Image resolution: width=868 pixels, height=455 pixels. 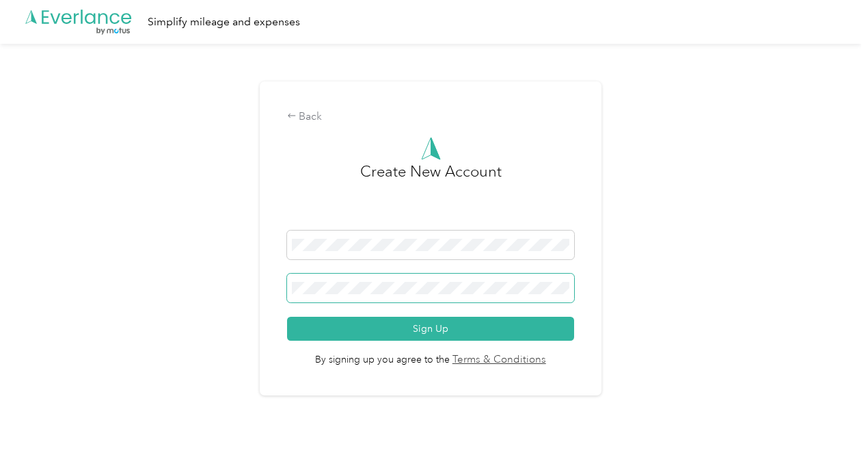 What do you see at coordinates (431, 195) in the screenshot?
I see `h3: Create New Account` at bounding box center [431, 195].